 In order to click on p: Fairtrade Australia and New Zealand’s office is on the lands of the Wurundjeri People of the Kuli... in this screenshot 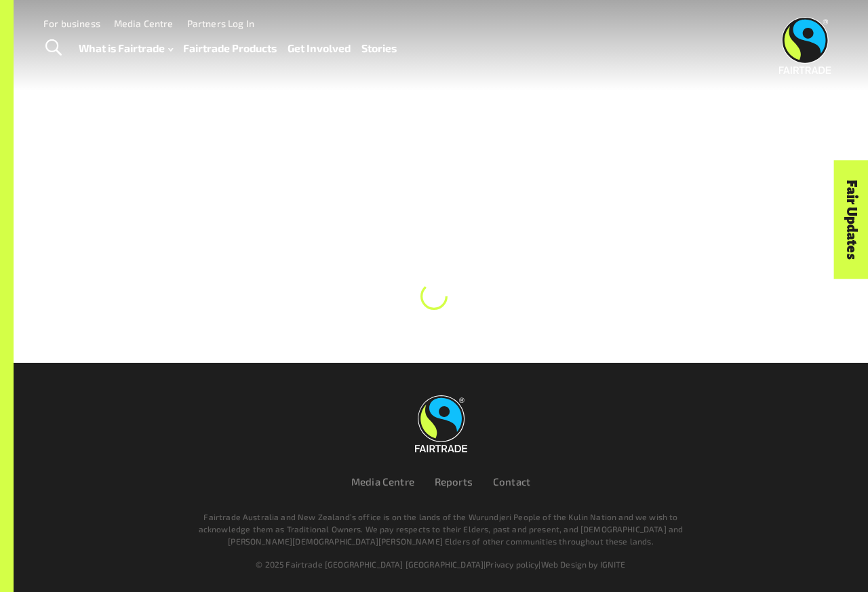, I will do `click(440, 529)`.